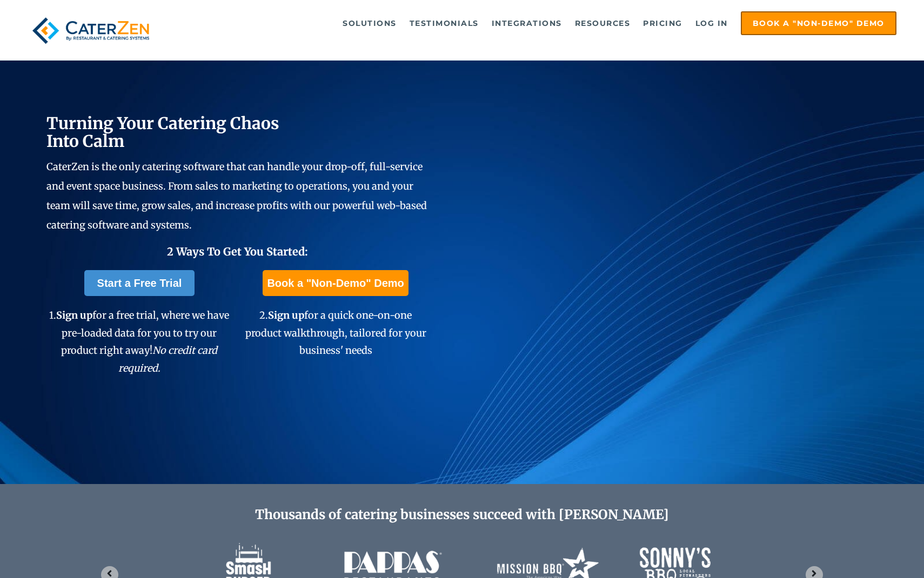  What do you see at coordinates (444, 23) in the screenshot?
I see `a: Testimonials` at bounding box center [444, 23].